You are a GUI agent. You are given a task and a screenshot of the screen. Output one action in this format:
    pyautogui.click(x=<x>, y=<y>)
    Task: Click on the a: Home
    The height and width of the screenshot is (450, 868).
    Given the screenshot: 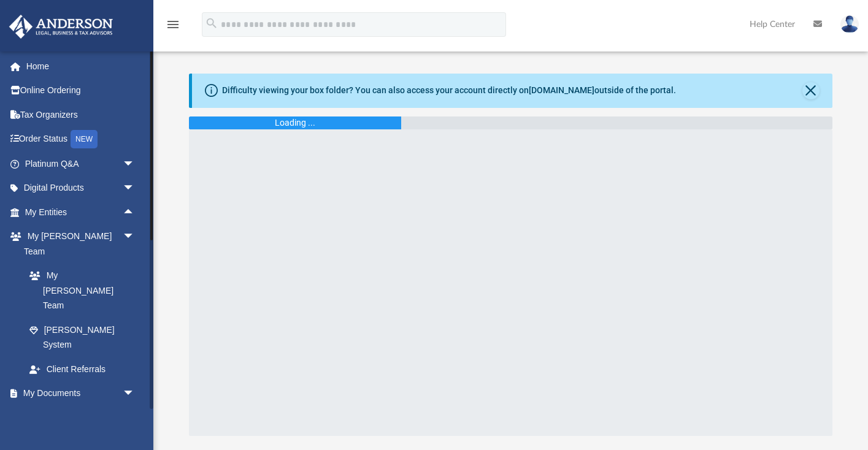 What is the action you would take?
    pyautogui.click(x=81, y=66)
    